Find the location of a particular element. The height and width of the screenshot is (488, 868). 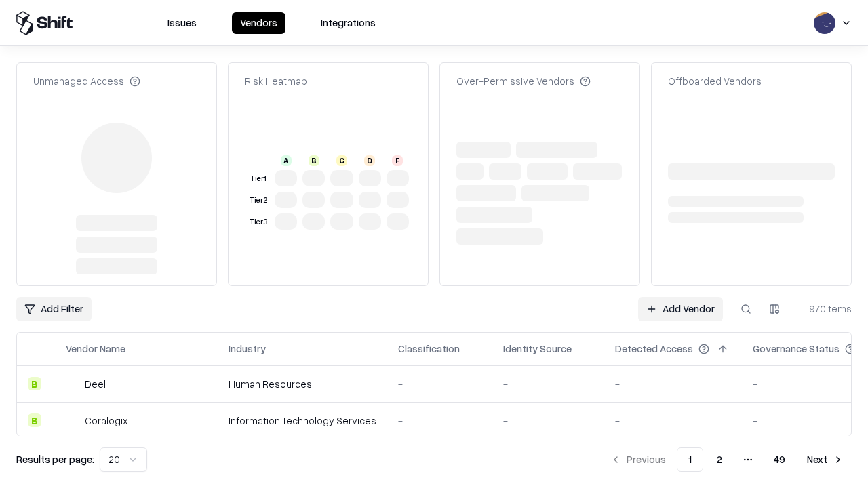

img: Deel is located at coordinates (73, 383).